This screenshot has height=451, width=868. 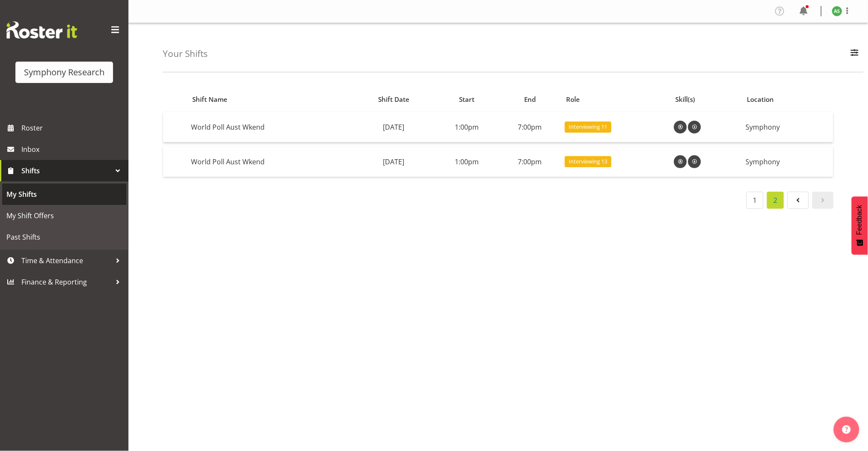 I want to click on span: Shift Name, so click(x=210, y=99).